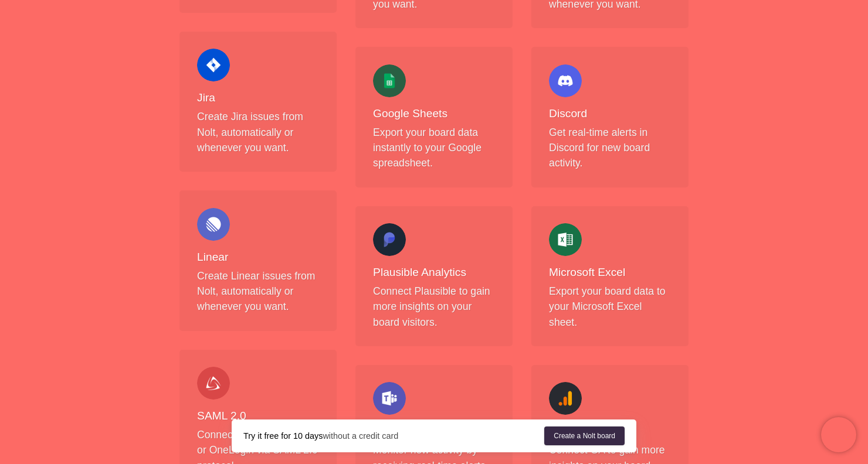  I want to click on h4: Plausible Analytics, so click(434, 272).